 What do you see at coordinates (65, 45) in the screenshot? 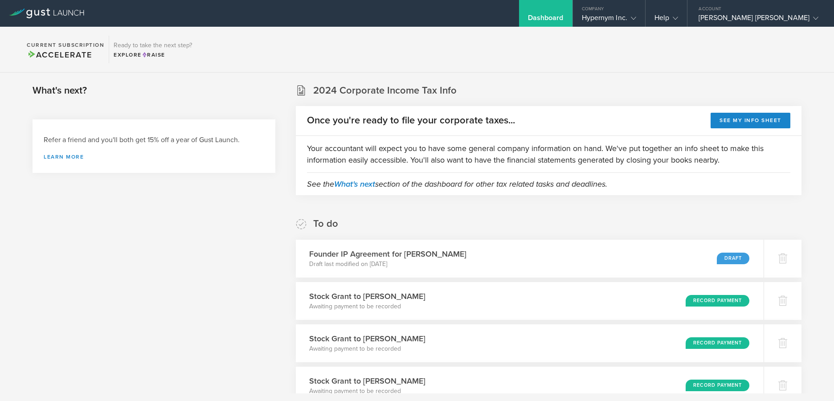
I see `h2: Current Subscription` at bounding box center [65, 45].